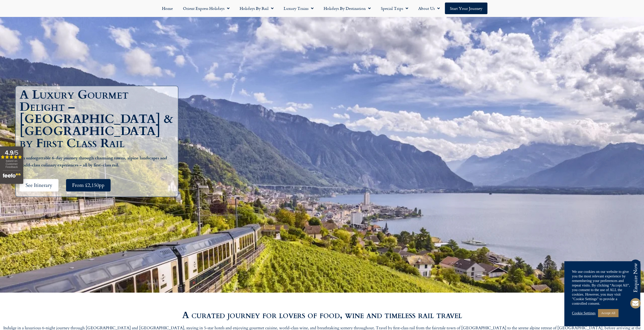  What do you see at coordinates (603, 287) in the screenshot?
I see `div: We use cookies on our website to give you the most relevant experience by remembering your prefer...` at bounding box center [603, 287].